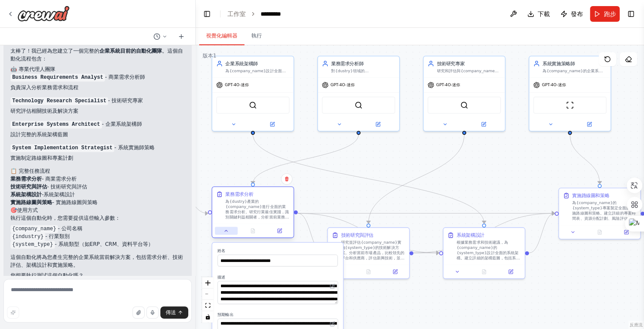 Image resolution: width=644 pixels, height=329 pixels. I want to click on font: 對{dustry}領域的{company_name}進行徹底的業務分析，確定利害關係人的需求、流程工作流程、功能需求、企業系統實施的成功標準, so click(363, 81).